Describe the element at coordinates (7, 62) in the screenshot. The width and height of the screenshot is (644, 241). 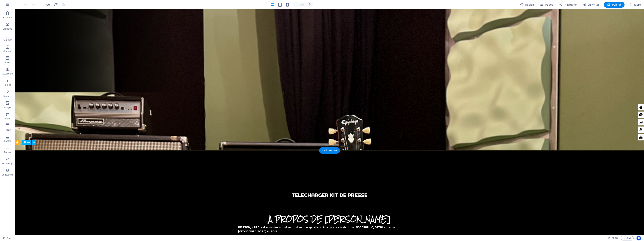
I see `p: Boxes` at that location.